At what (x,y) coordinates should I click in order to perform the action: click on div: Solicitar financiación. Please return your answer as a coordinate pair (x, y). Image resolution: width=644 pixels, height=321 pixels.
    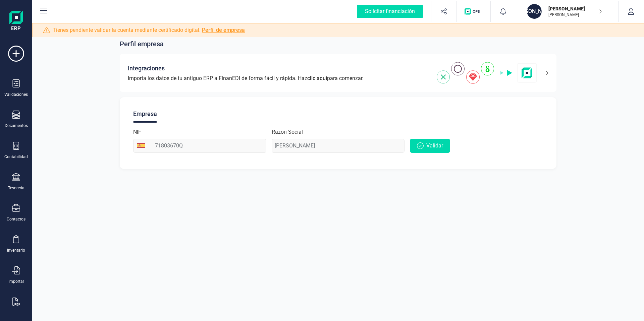
    Looking at the image, I should click on (390, 12).